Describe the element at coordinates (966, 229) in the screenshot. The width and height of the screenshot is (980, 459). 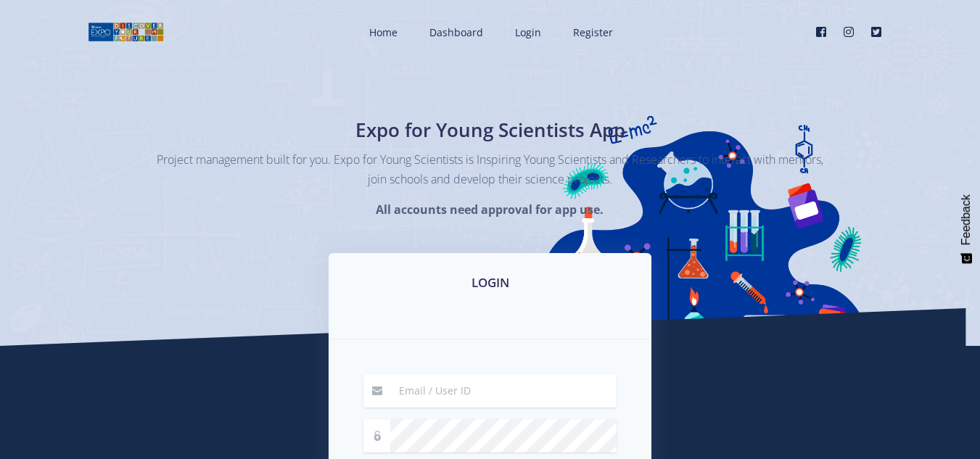
I see `button: Feedback - Show survey` at that location.